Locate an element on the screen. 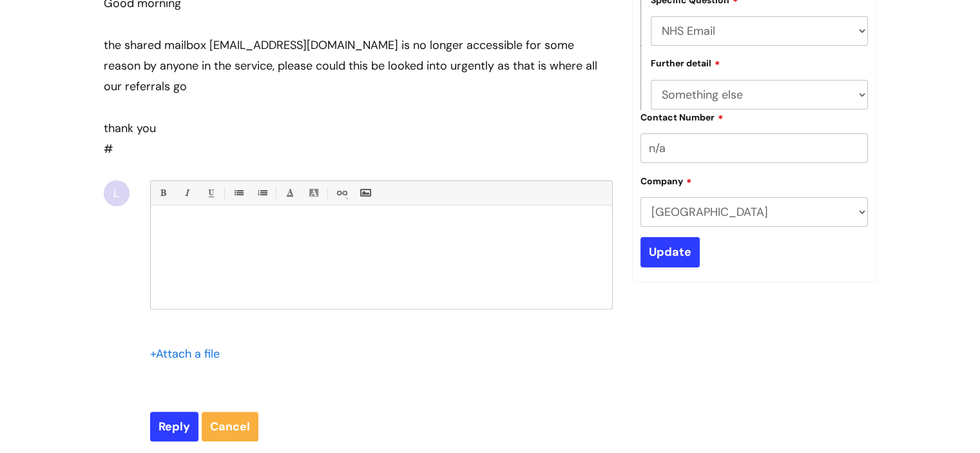  div: Attach a file is located at coordinates (189, 353).